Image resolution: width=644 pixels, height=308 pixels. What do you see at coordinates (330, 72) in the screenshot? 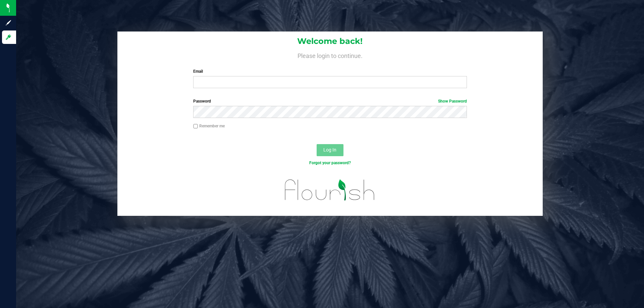
I see `label: Email` at bounding box center [330, 72].